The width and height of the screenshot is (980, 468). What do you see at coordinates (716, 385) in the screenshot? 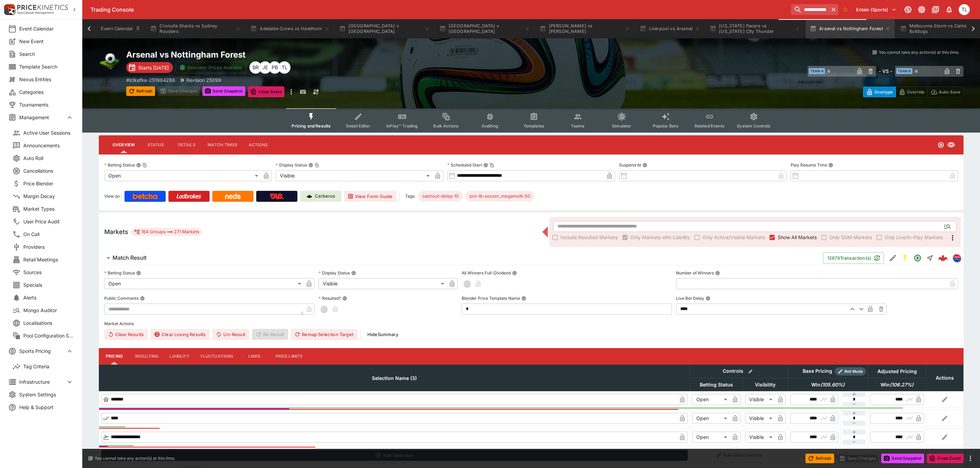
I see `span: Betting Status` at bounding box center [716, 385].